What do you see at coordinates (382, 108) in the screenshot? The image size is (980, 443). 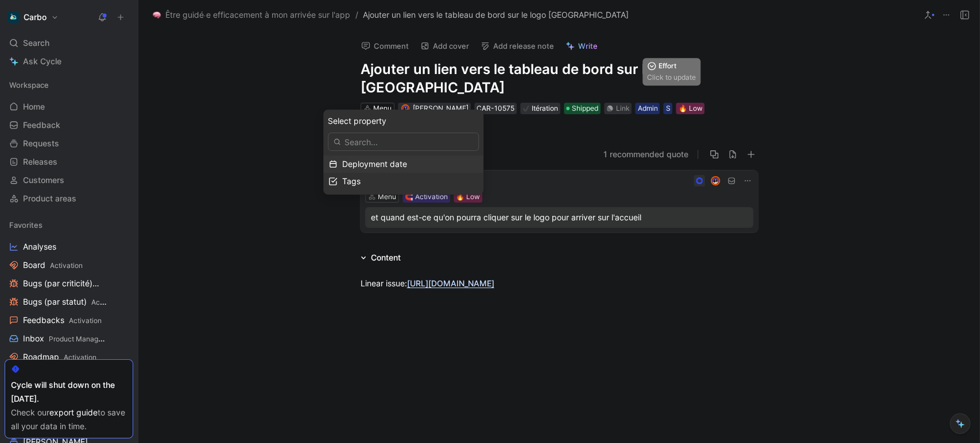 I see `div: Menu` at bounding box center [382, 108].